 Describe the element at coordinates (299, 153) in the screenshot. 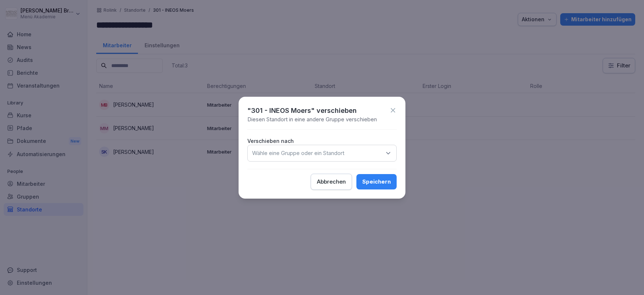

I see `p: Wähle eine Gruppe oder ein Standort` at that location.